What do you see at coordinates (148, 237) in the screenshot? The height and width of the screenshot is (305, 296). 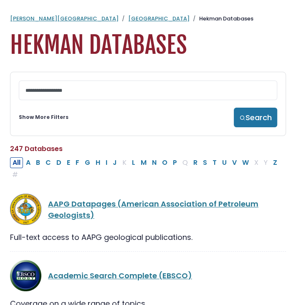 I see `div: Full-text access to AAPG geological publications.` at bounding box center [148, 237].